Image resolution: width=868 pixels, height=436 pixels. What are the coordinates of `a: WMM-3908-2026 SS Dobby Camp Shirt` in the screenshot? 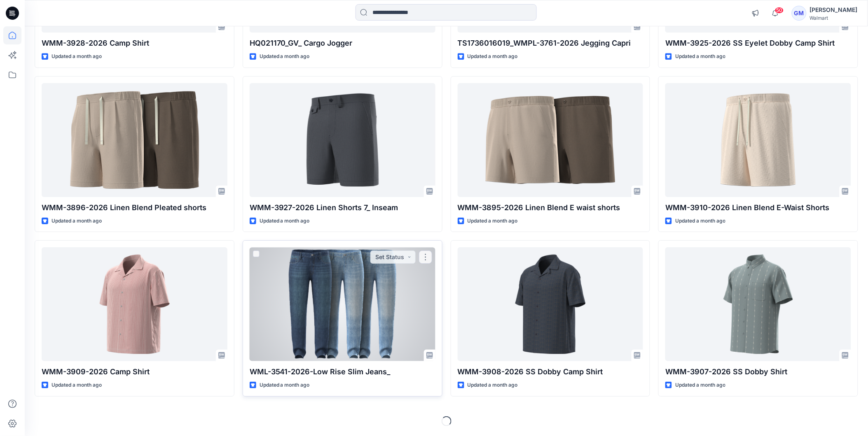 It's located at (550, 304).